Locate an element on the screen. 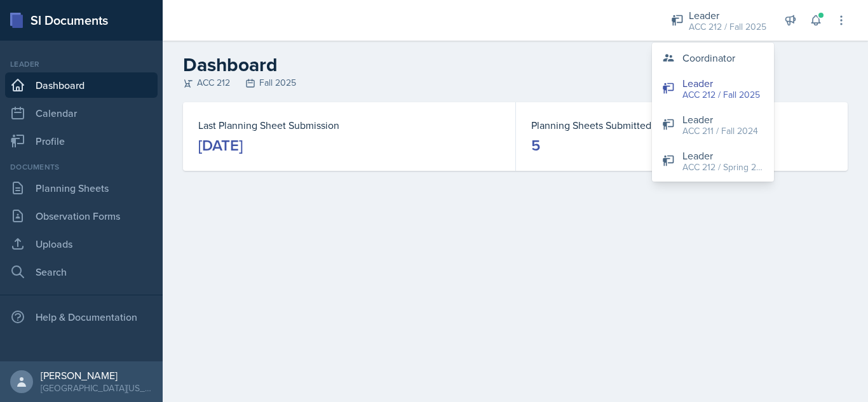  button: Leader ACC 212 / Spring 2025 is located at coordinates (713, 161).